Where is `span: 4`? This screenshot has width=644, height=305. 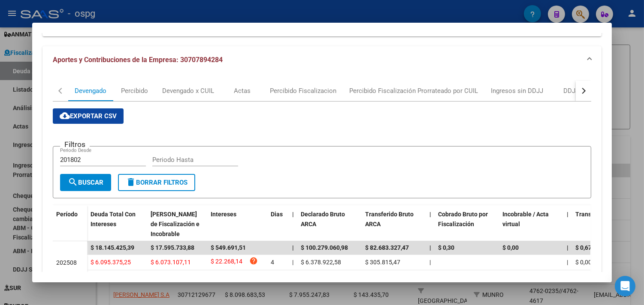 span: 4 is located at coordinates (272, 262).